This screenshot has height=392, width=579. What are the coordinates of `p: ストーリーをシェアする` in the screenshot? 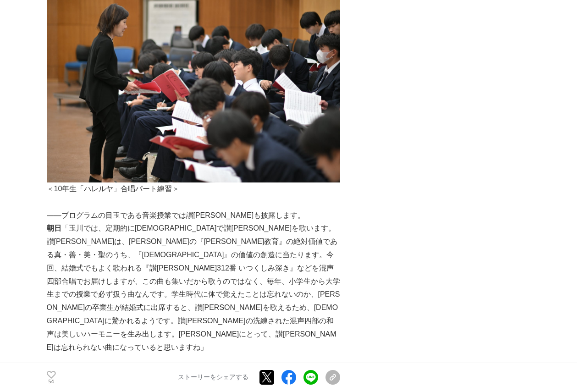 It's located at (214, 378).